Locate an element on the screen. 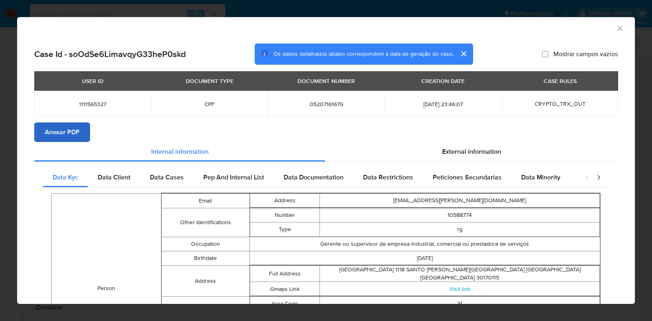  div: closure-recommendation-modal is located at coordinates (326, 160).